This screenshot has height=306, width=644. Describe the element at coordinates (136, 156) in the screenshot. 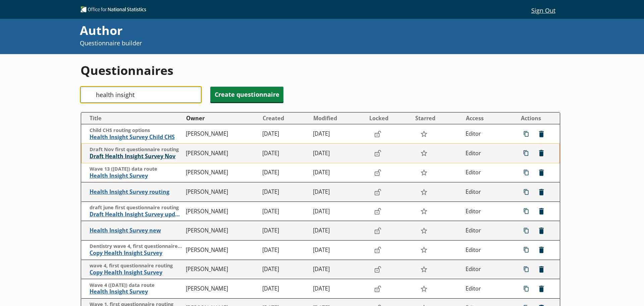

I see `span: Draft Health Insight Survey Nov` at that location.